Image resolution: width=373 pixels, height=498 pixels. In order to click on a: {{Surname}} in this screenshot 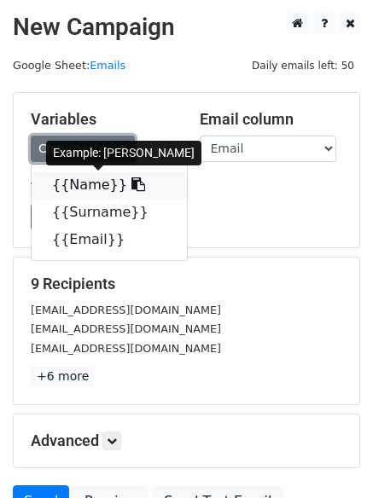, I will do `click(109, 212)`.